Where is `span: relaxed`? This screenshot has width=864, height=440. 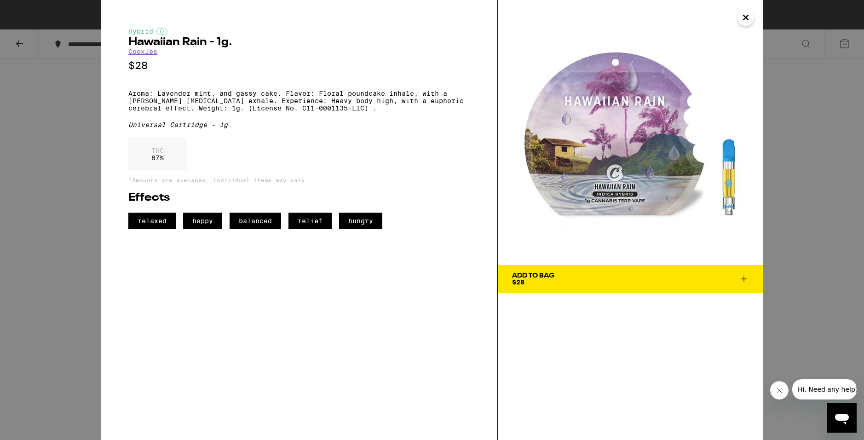 span: relaxed is located at coordinates (152, 221).